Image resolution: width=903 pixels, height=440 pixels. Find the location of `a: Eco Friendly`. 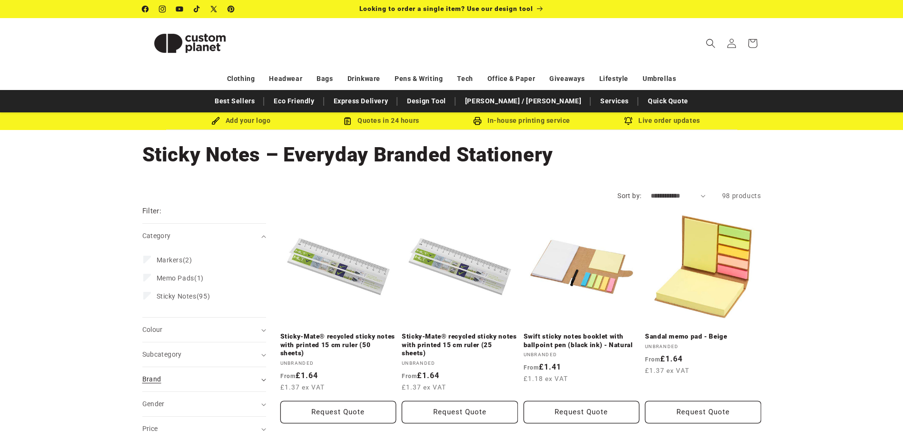

a: Eco Friendly is located at coordinates (294, 101).